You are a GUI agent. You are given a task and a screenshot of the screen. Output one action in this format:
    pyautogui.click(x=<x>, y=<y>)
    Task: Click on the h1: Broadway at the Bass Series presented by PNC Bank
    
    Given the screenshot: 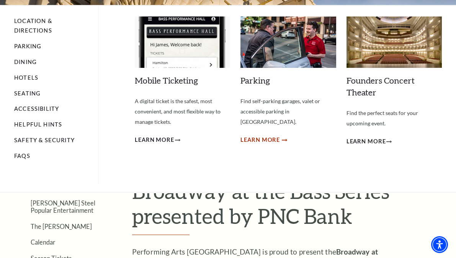 What is the action you would take?
    pyautogui.click(x=290, y=206)
    